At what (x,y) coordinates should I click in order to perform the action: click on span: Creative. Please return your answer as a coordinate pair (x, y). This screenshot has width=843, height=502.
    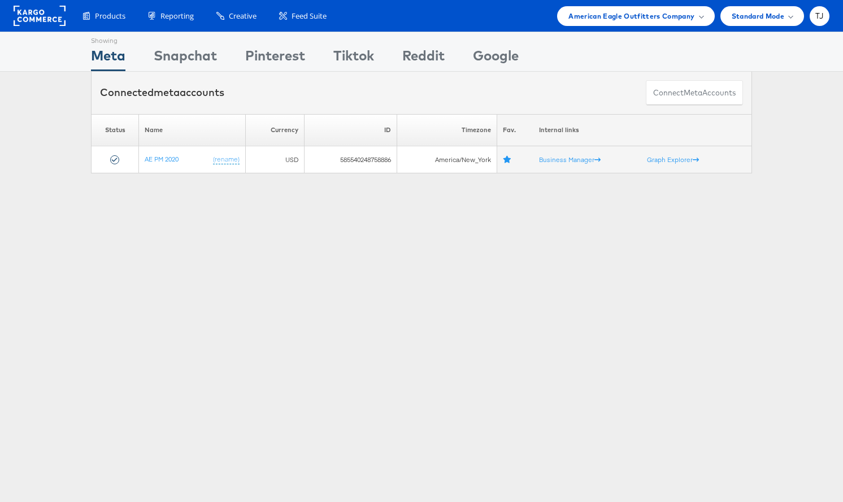
    Looking at the image, I should click on (242, 16).